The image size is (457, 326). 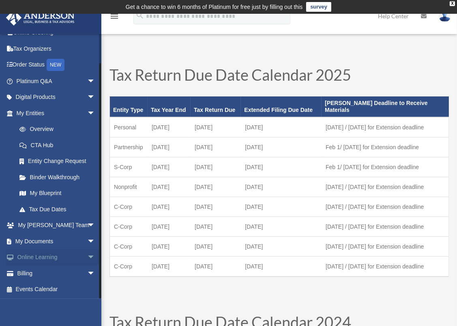 What do you see at coordinates (129, 127) in the screenshot?
I see `td: Personal` at bounding box center [129, 127].